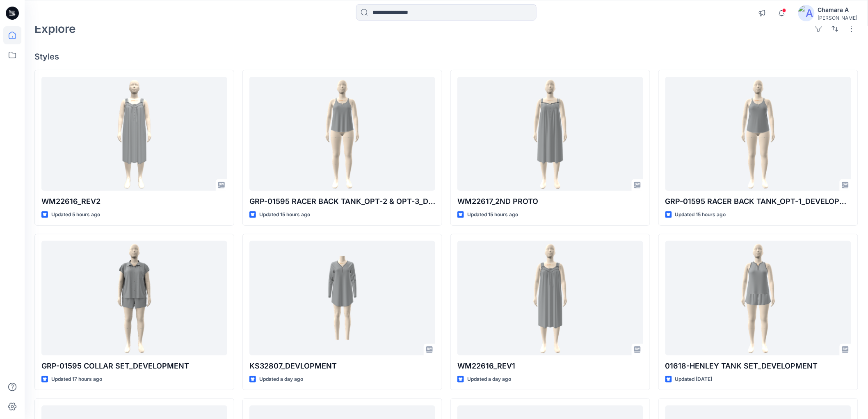  What do you see at coordinates (55, 29) in the screenshot?
I see `h2: Explore` at bounding box center [55, 29].